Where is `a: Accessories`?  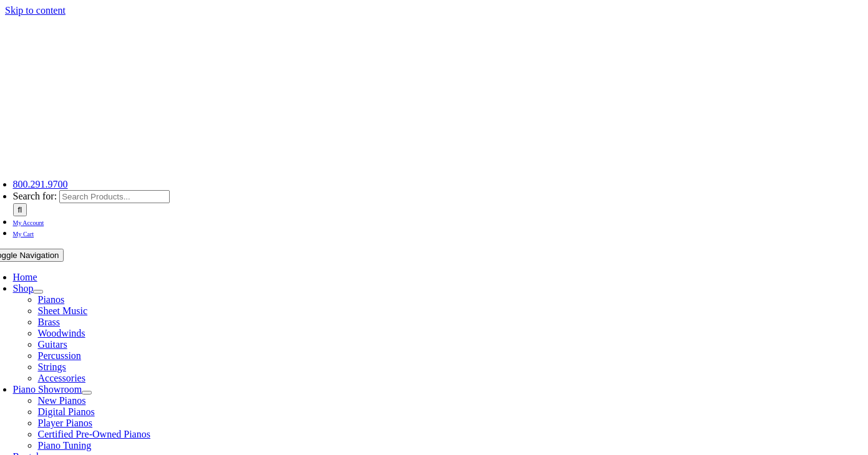
a: Accessories is located at coordinates (62, 378).